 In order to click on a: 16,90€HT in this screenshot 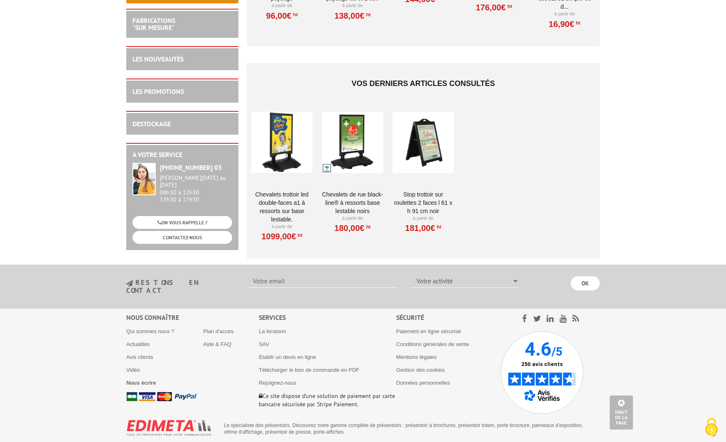, I will do `click(564, 24)`.